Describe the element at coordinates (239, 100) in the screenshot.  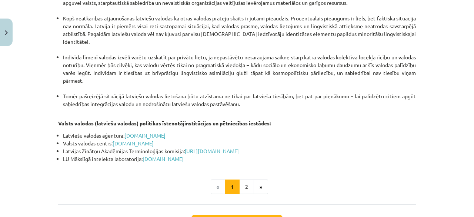
I see `li: Tomēr pašreizējā situācijā latviešu valodas lietošana būtu atzīstama ne tikai par latvieša tiesīb...` at that location.